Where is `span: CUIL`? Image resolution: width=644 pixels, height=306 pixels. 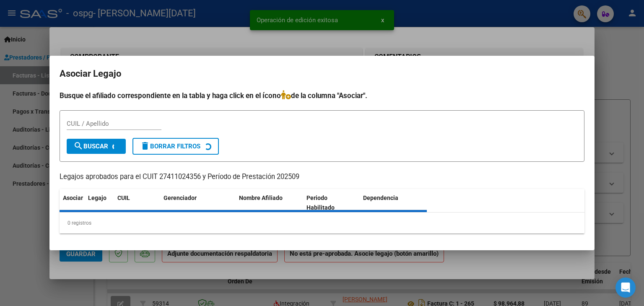
span: CUIL is located at coordinates (123, 198).